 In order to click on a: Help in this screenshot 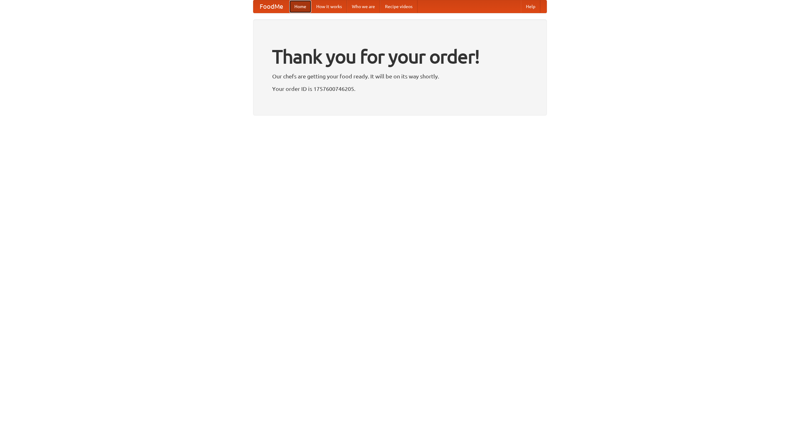, I will do `click(531, 7)`.